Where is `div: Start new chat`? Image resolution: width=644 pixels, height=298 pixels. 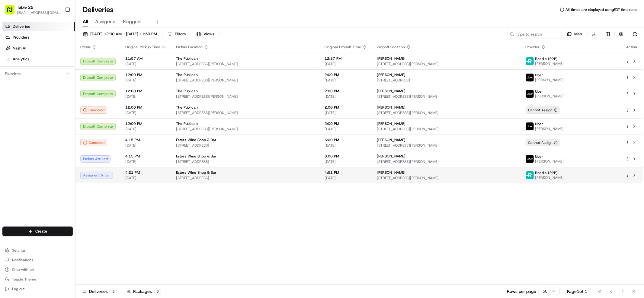 div: Start new chat is located at coordinates (63, 61).